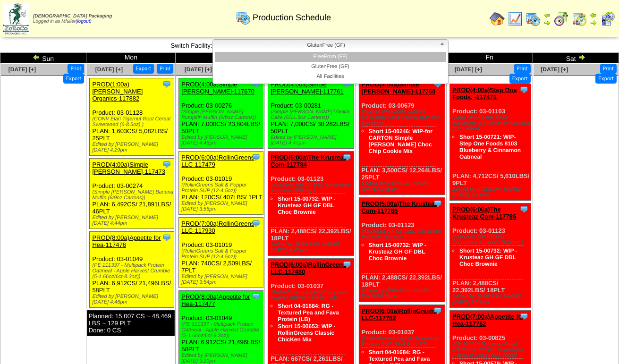  Describe the element at coordinates (132, 117) in the screenshot. I see `div: Product: 03-01128 PLAN: 1,603CS / 5,082LBS / 25PLT` at that location.